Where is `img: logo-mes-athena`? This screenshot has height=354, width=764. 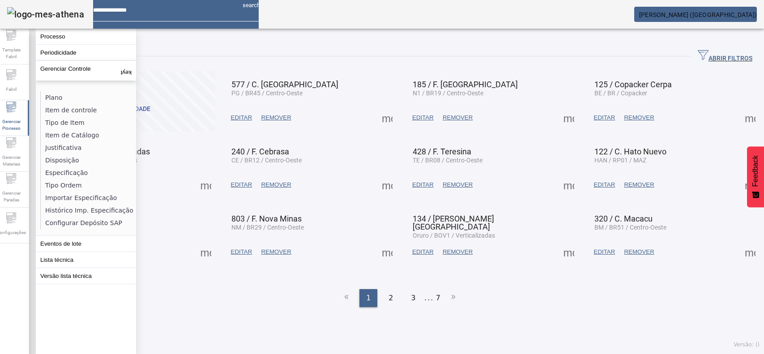 img: logo-mes-athena is located at coordinates (46, 14).